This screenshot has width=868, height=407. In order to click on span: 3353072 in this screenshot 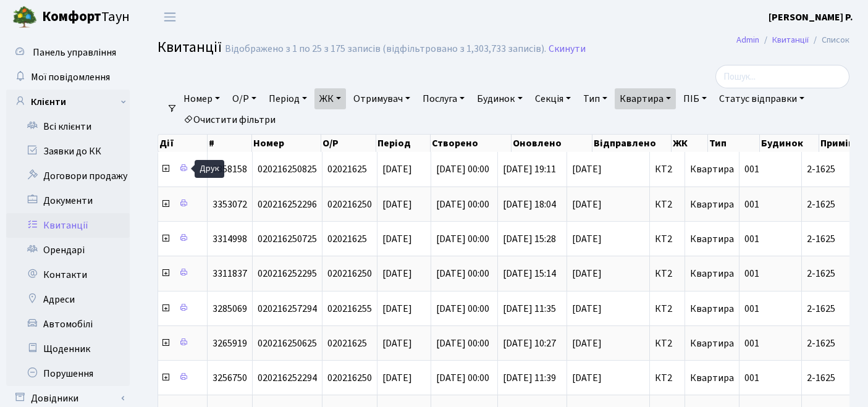, I will do `click(229, 204)`.